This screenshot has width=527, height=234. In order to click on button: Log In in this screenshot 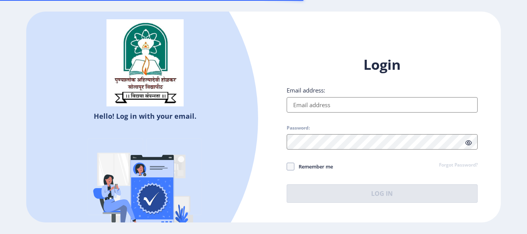, I will do `click(382, 193)`.